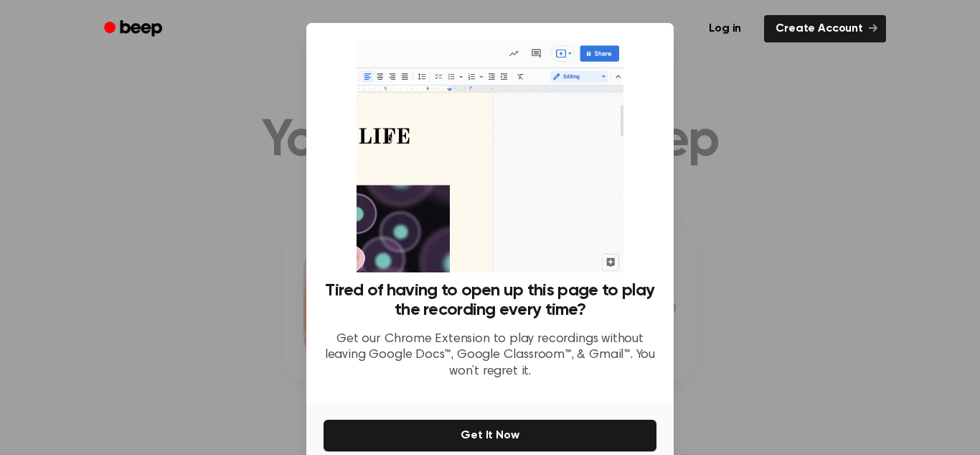 Image resolution: width=980 pixels, height=455 pixels. Describe the element at coordinates (825, 29) in the screenshot. I see `a: Create Account` at that location.